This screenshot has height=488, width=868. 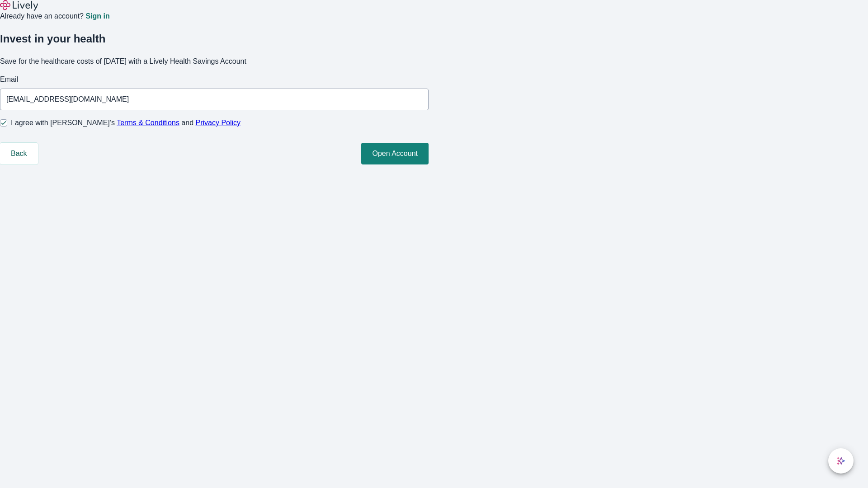 What do you see at coordinates (841, 461) in the screenshot?
I see `button: chat` at bounding box center [841, 461].